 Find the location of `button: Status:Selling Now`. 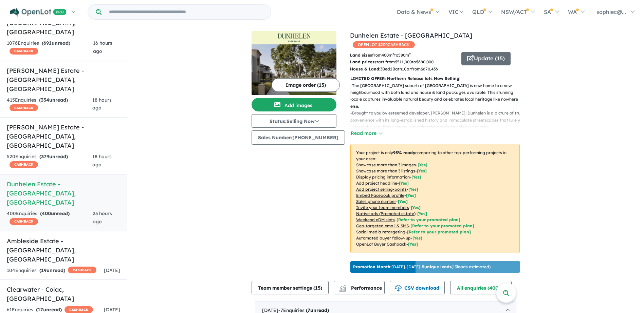

button: Status:Selling Now is located at coordinates (294, 121).